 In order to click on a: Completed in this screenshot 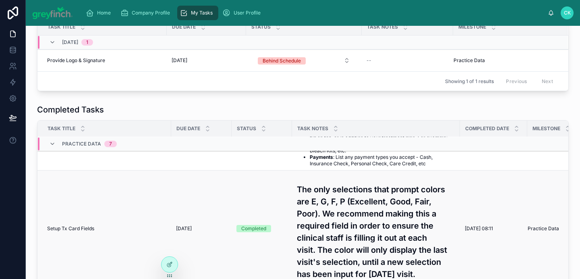, I will do `click(262, 228)`.